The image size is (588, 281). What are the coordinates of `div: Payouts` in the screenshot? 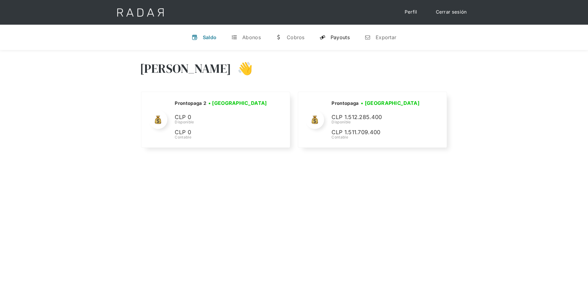 It's located at (340, 37).